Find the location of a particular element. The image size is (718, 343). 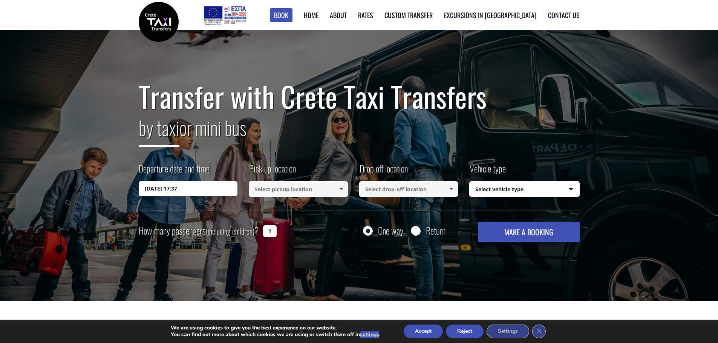

button: settings is located at coordinates (369, 335).